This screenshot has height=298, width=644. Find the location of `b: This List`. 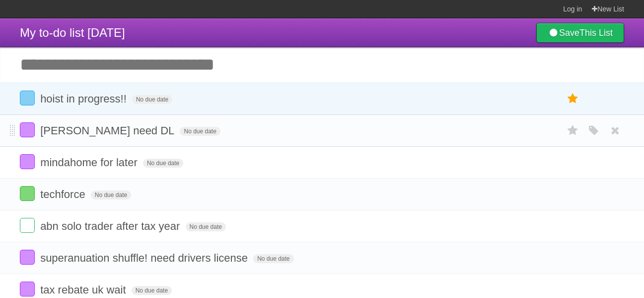

b: This List is located at coordinates (596, 33).